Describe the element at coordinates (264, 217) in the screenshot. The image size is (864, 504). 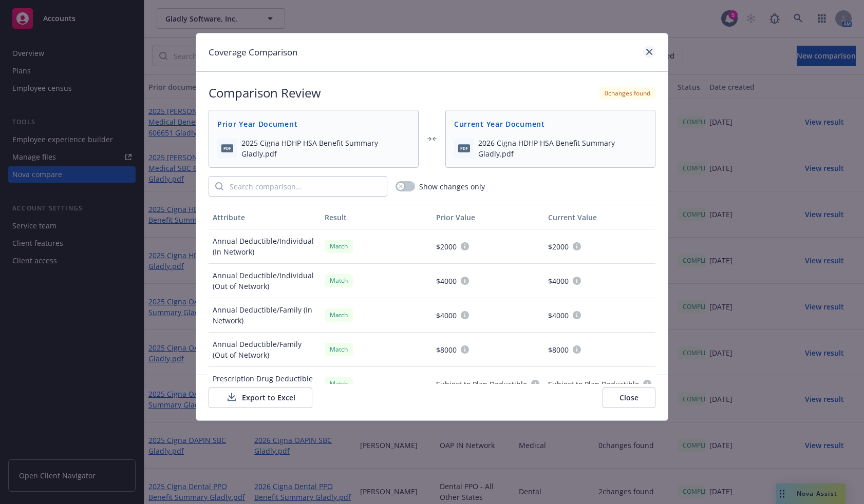
I see `button: Attribute` at that location.